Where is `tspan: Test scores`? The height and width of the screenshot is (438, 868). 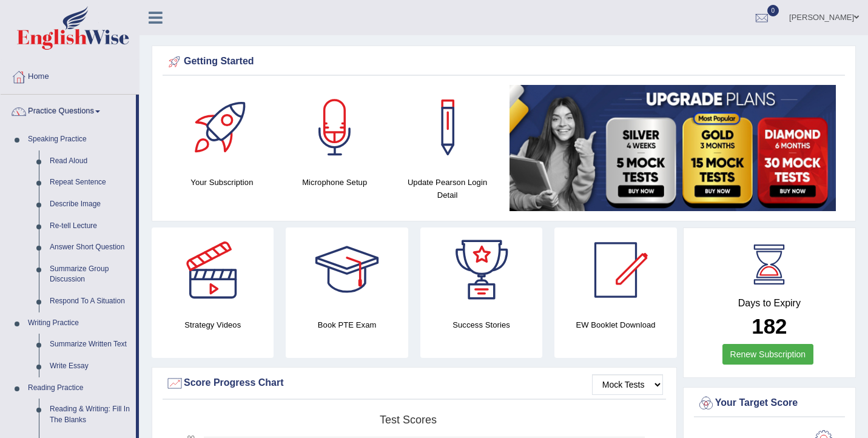 tspan: Test scores is located at coordinates (408, 420).